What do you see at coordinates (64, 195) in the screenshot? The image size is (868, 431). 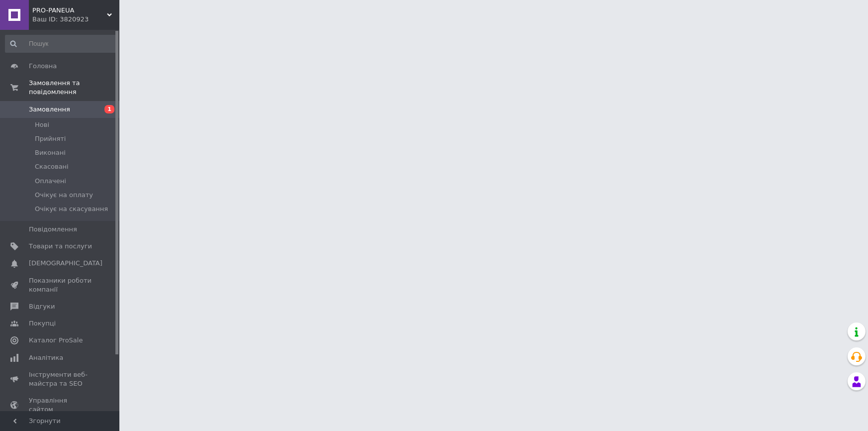 I see `span: Очікує на оплату` at bounding box center [64, 195].